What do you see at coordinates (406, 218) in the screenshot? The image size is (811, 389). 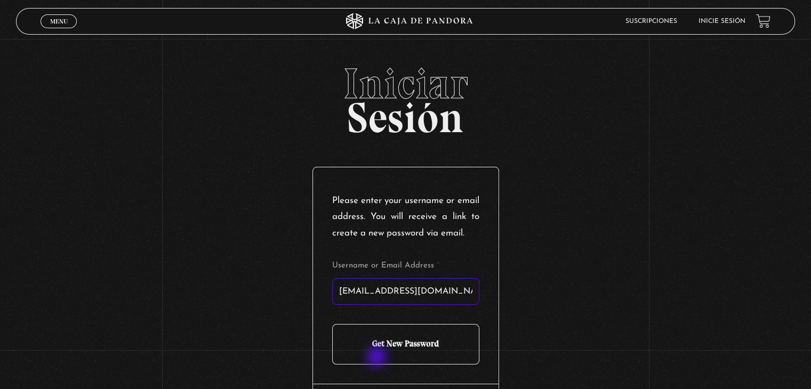 I see `p: Please enter your username or email address. You will receive a link to create a new password via...` at bounding box center [406, 218].